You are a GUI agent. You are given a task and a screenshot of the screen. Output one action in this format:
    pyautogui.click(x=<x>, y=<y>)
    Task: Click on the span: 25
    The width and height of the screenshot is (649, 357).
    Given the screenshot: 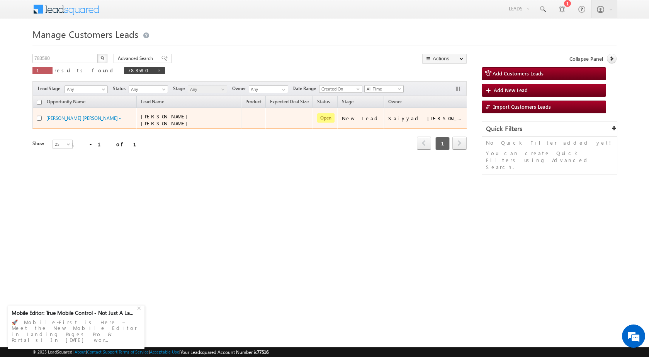 What is the action you would take?
    pyautogui.click(x=63, y=144)
    